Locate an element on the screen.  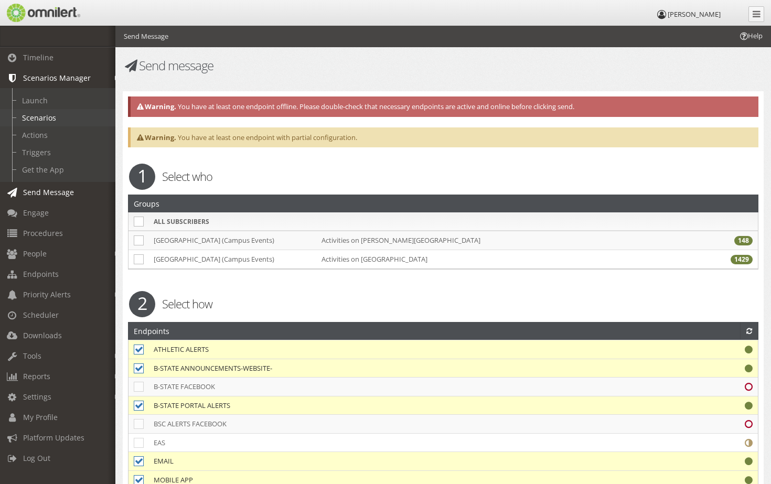
span: Scenarios Manager is located at coordinates (57, 78).